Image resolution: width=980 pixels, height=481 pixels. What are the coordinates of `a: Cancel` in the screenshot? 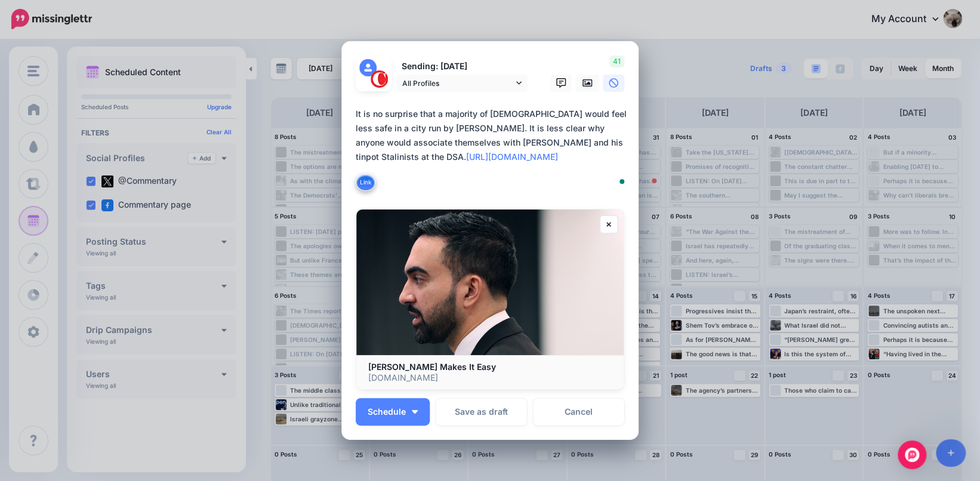 It's located at (578, 412).